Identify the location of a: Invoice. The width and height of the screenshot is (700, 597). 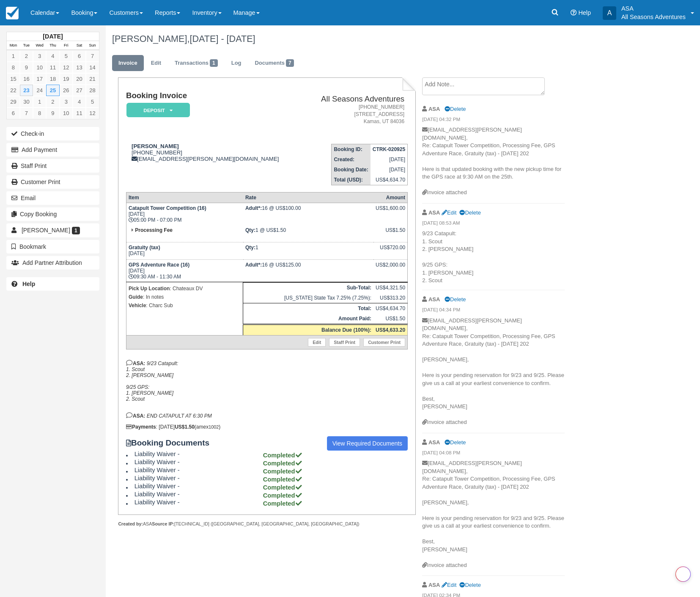
(128, 63).